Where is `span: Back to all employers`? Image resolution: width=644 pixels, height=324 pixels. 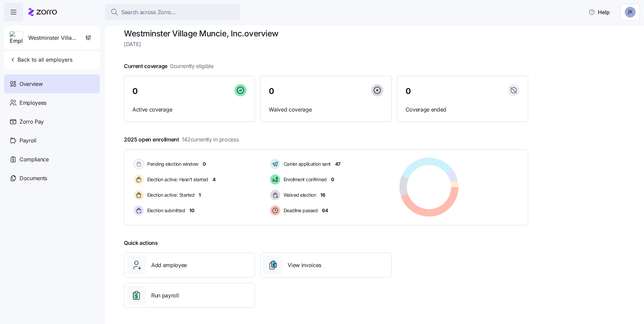
span: Back to all employers is located at coordinates (40, 60).